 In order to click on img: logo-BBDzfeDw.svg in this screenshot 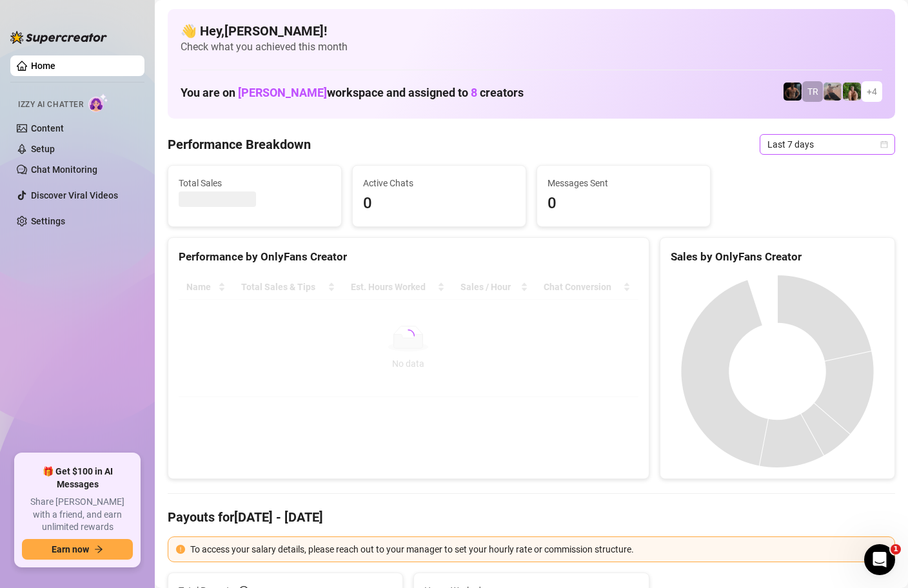, I will do `click(58, 38)`.